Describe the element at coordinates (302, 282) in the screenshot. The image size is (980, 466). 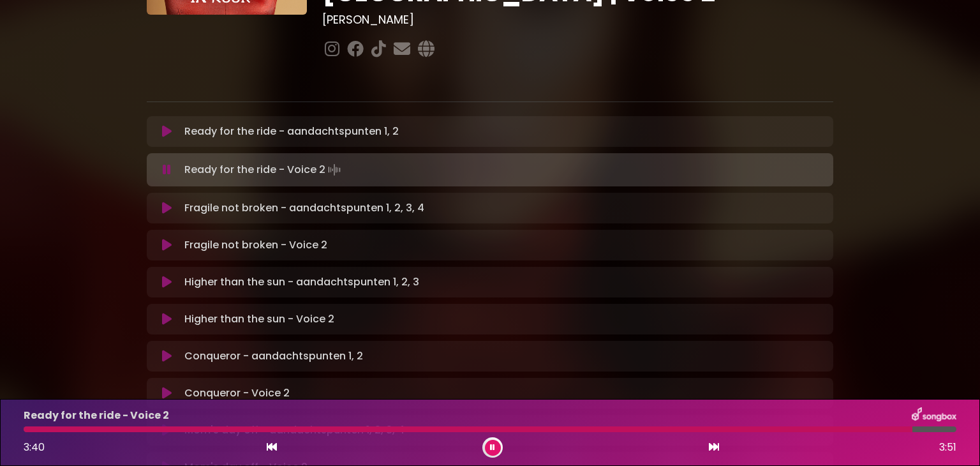
I see `p: Higher than the sun - aandachtspunten 1, 2, 3` at that location.